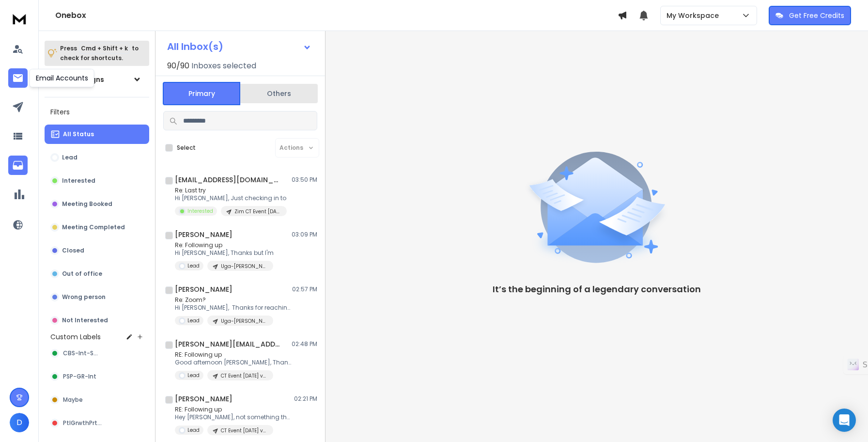 This screenshot has width=868, height=442. What do you see at coordinates (94, 228) in the screenshot?
I see `p: Meeting Completed` at bounding box center [94, 228].